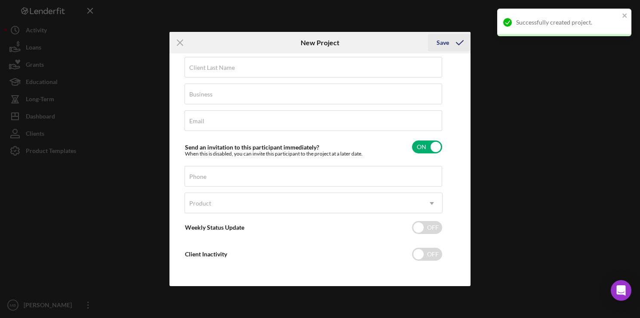 The image size is (640, 318). I want to click on label: Business, so click(201, 94).